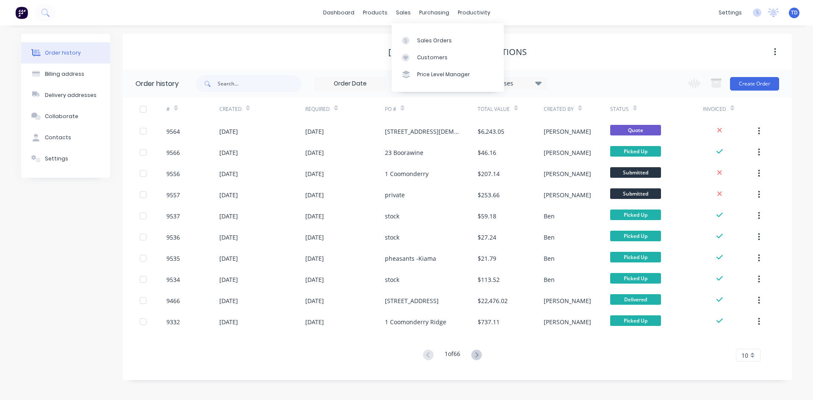 The height and width of the screenshot is (400, 813). What do you see at coordinates (452, 355) in the screenshot?
I see `div: 1 of 66` at bounding box center [452, 355].